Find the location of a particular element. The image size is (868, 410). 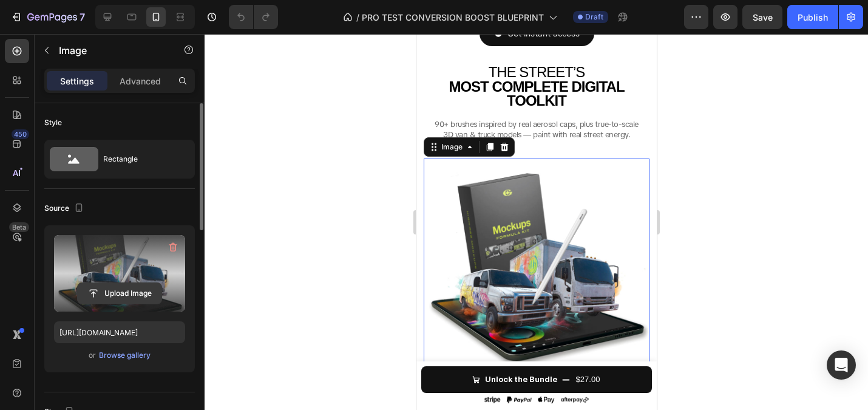

input: https://example.com/image.jpg is located at coordinates (119, 332).